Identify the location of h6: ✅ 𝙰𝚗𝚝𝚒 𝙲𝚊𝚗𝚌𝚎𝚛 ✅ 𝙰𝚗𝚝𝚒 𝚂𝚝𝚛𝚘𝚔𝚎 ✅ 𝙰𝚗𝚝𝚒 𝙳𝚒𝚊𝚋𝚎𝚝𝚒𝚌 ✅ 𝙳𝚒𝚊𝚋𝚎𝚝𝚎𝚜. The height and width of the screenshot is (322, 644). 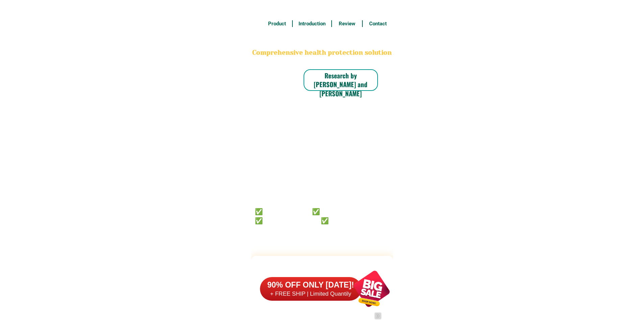
(313, 215).